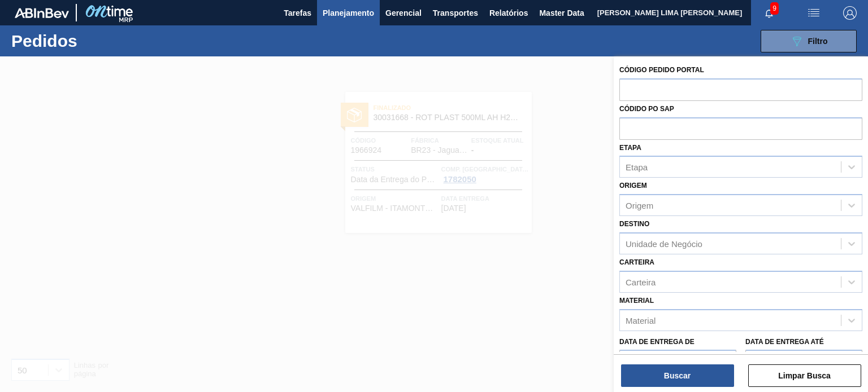 This screenshot has width=868, height=392. I want to click on div: Origem, so click(639, 205).